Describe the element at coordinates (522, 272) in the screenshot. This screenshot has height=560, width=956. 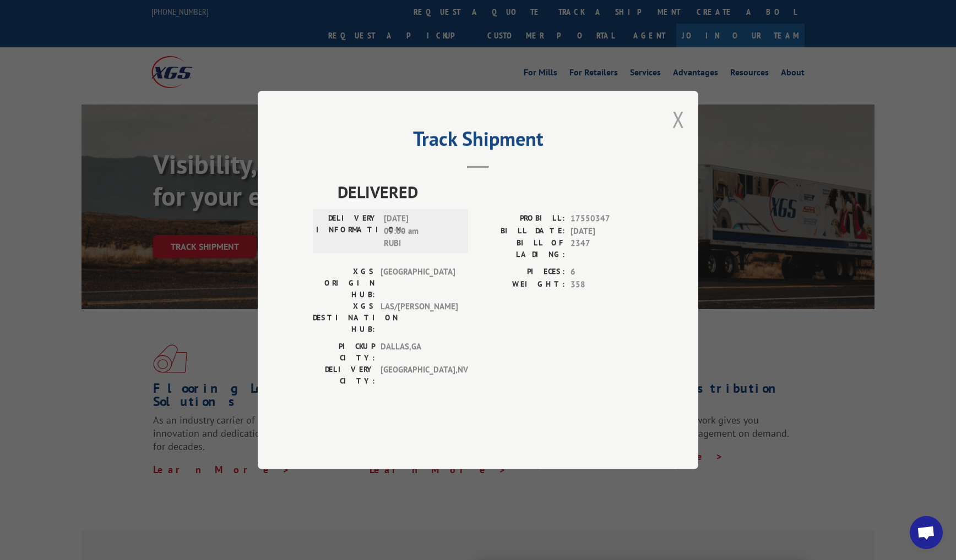
I see `label: PIECES:` at that location.